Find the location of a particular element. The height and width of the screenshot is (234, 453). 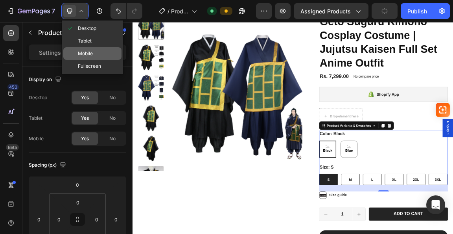

div: Beta is located at coordinates (12, 147).